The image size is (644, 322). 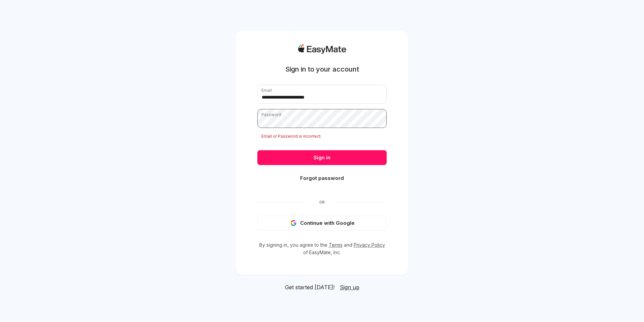 I want to click on button: Sign in, so click(x=322, y=158).